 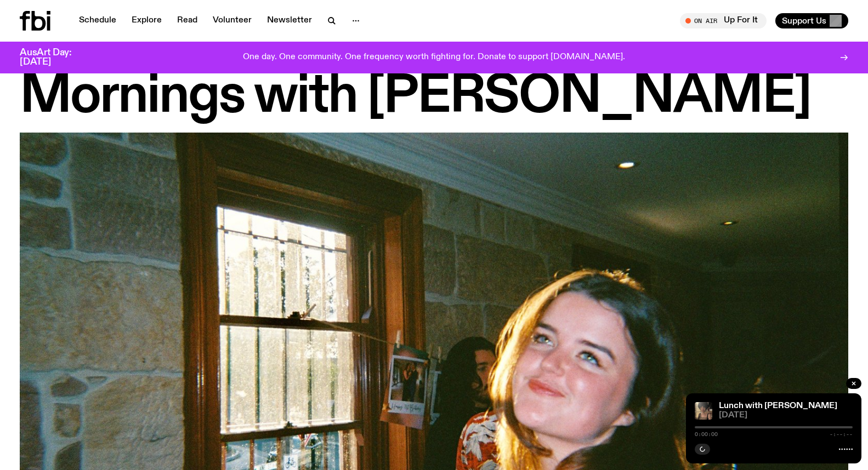 What do you see at coordinates (812, 21) in the screenshot?
I see `button: Support Us` at bounding box center [812, 21].